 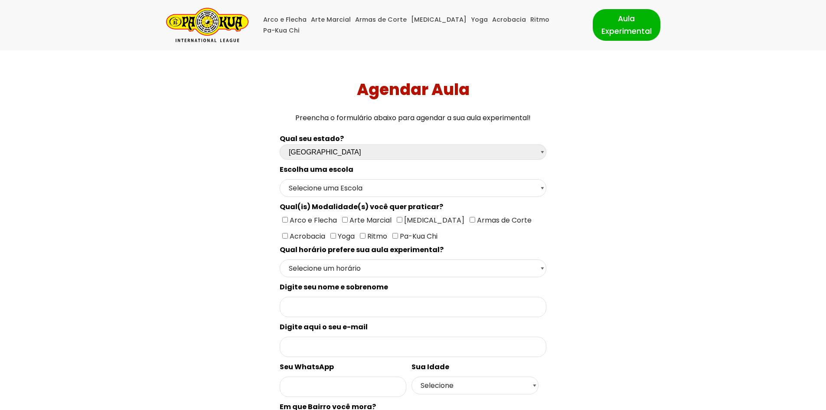 What do you see at coordinates (395, 235) in the screenshot?
I see `input: Pa-Kua Chi` at bounding box center [395, 235].